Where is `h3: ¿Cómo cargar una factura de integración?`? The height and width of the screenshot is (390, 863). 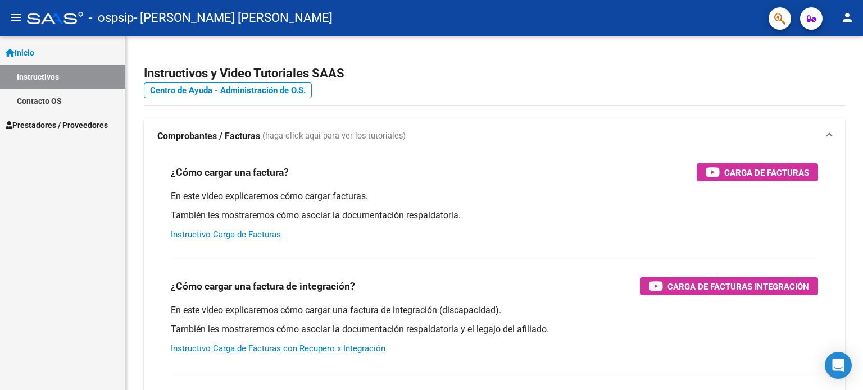 h3: ¿Cómo cargar una factura de integración? is located at coordinates (263, 286).